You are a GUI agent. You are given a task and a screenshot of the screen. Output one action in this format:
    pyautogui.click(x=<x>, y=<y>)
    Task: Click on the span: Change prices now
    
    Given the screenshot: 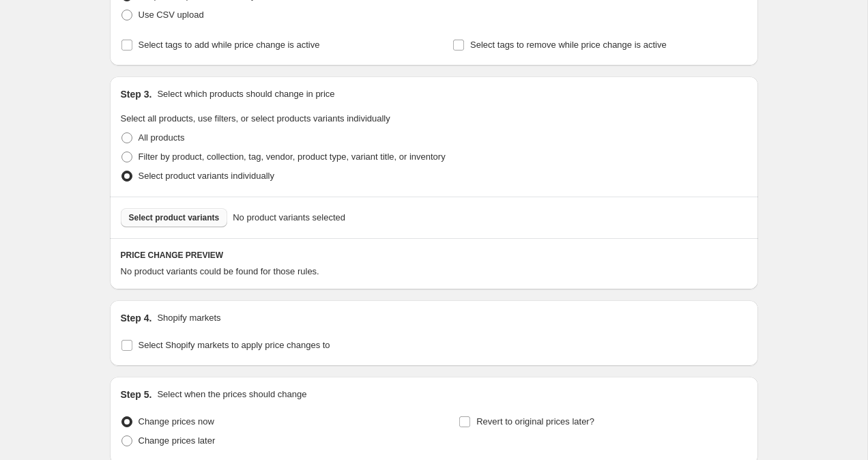 What is the action you would take?
    pyautogui.click(x=176, y=421)
    